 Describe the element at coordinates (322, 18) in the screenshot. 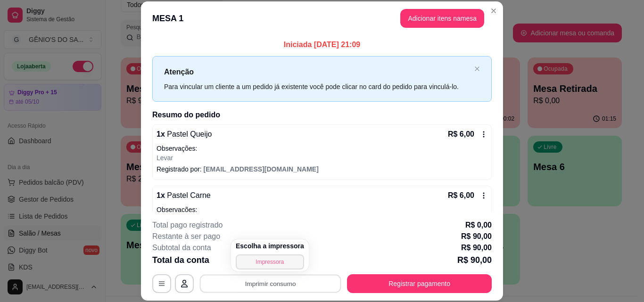

I see `header: MESA 1` at that location.